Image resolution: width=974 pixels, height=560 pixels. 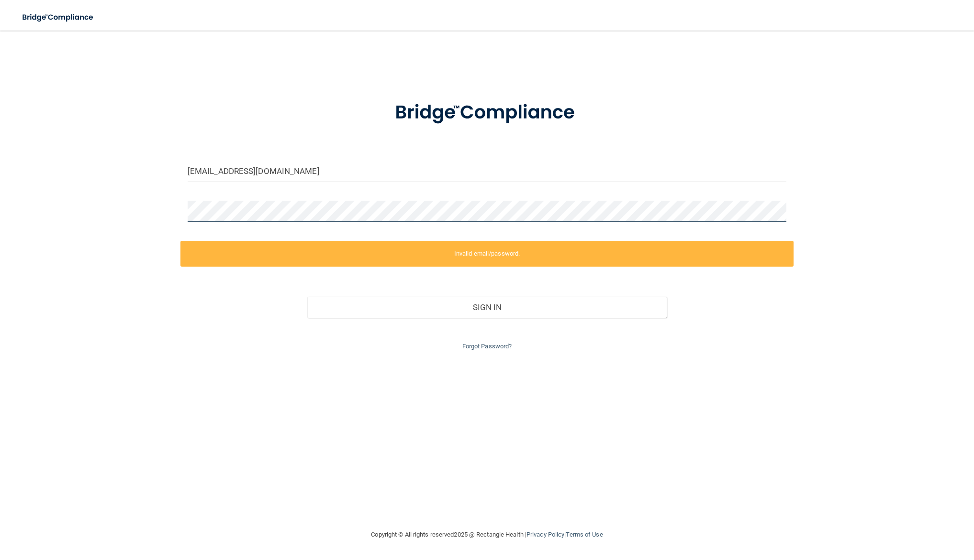 What do you see at coordinates (584, 534) in the screenshot?
I see `a: Terms of Use` at bounding box center [584, 534].